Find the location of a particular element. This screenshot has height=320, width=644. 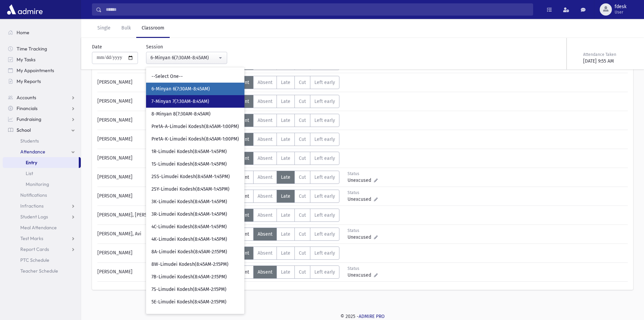

a: Bulk is located at coordinates (126, 29).